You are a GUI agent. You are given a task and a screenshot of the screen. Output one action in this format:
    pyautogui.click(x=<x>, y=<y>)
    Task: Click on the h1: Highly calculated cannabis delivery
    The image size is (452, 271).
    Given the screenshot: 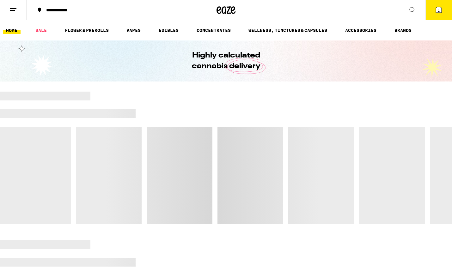 What is the action you would take?
    pyautogui.click(x=226, y=61)
    